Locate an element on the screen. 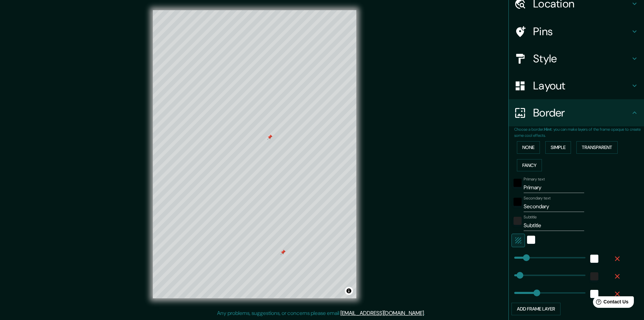 This screenshot has width=644, height=320. p: Any problems, suggestions, or concerns please email . is located at coordinates (321, 313).